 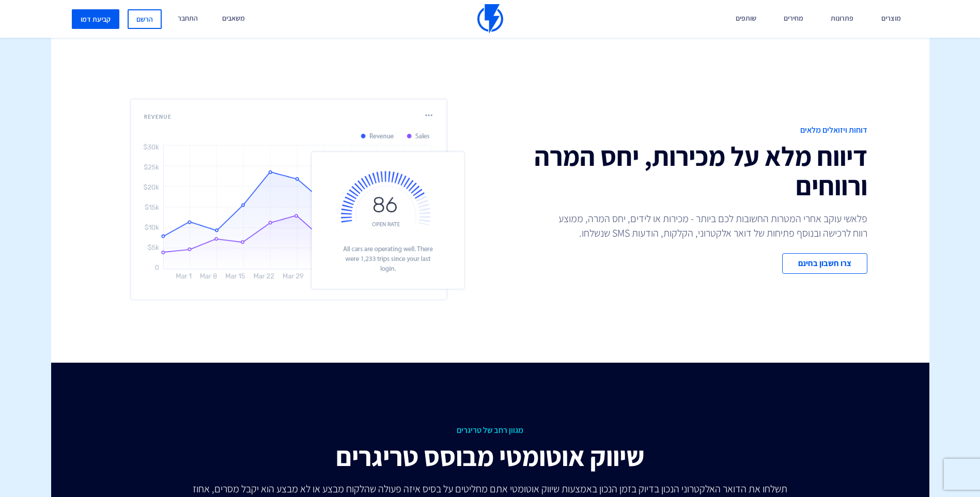 I want to click on h2: שיווק אוטומטי מבוסס טריגרים, so click(x=490, y=456).